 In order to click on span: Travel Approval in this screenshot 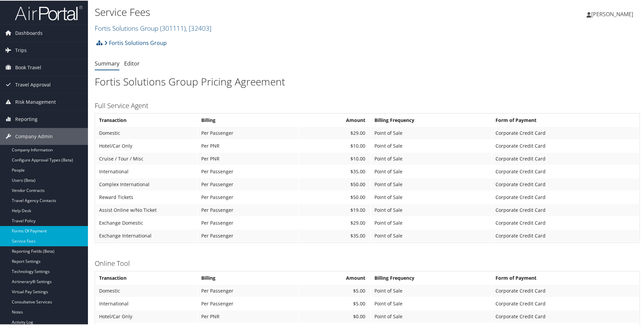, I will do `click(33, 84)`.